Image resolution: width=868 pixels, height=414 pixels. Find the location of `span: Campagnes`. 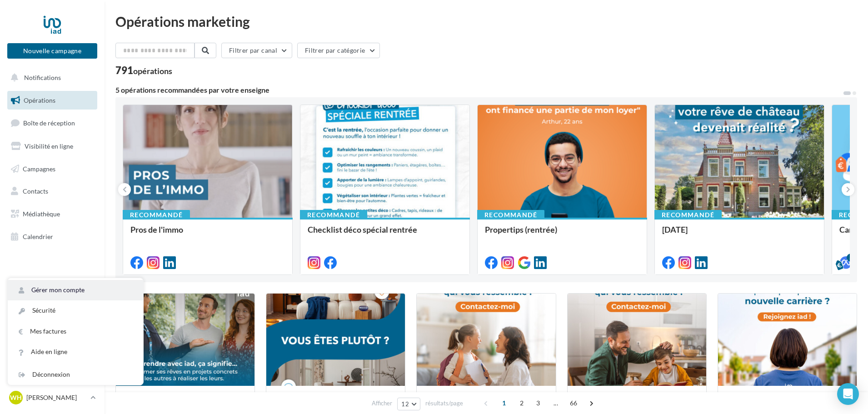

span: Campagnes is located at coordinates (39, 168).